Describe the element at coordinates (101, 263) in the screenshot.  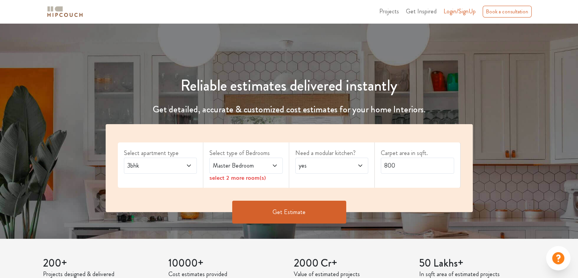
I see `h3: 200+` at that location.